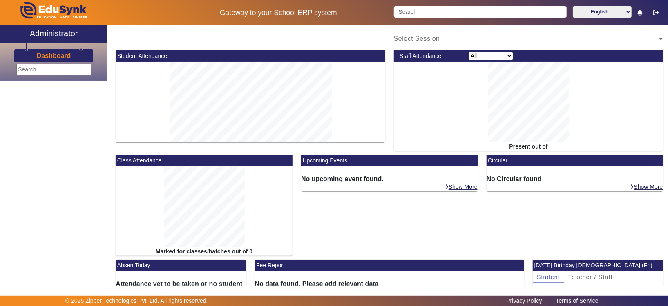  What do you see at coordinates (575, 179) in the screenshot?
I see `h6: No Circular found` at bounding box center [575, 179].